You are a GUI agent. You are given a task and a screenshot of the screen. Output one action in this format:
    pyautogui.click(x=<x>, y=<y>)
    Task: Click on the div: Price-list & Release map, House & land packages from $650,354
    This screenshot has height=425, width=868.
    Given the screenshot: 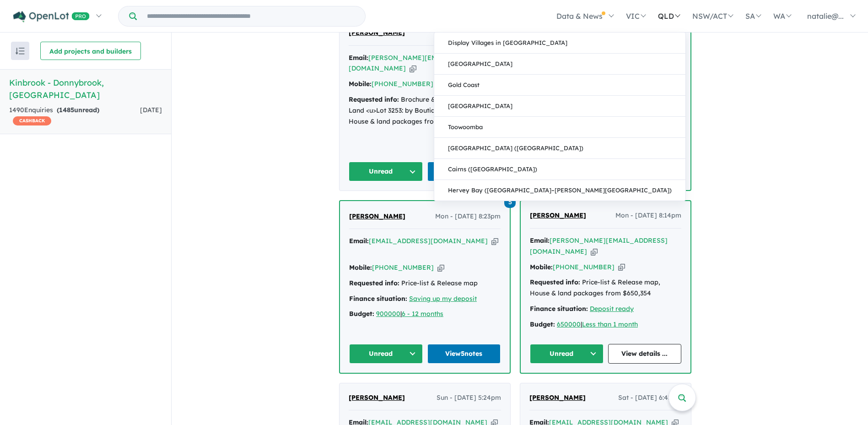 What is the action you would take?
    pyautogui.click(x=605, y=288)
    